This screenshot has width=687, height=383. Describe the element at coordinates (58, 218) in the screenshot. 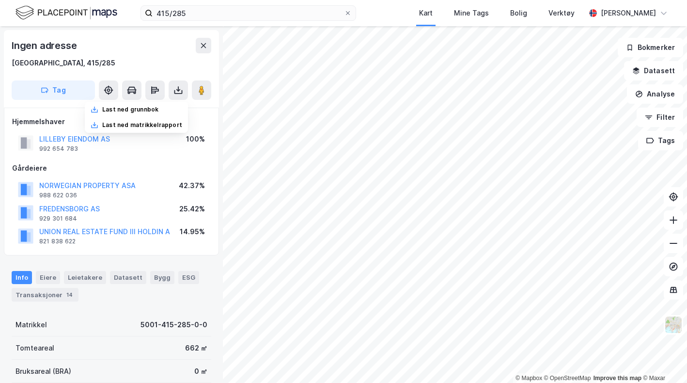

I see `div: 929 301 684` at that location.